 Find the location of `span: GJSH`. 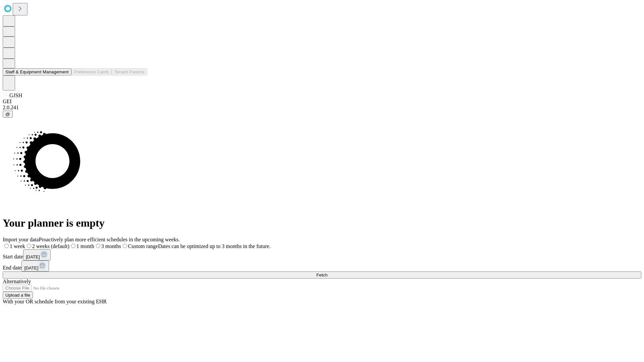

span: GJSH is located at coordinates (16, 95).